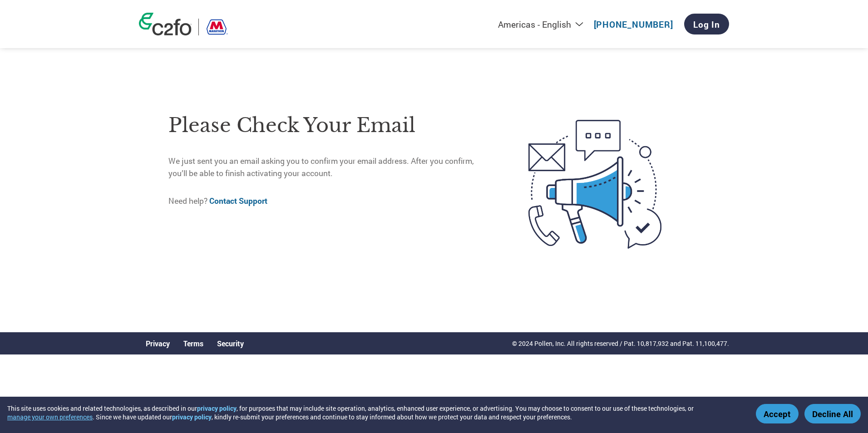 The image size is (868, 433). I want to click on button: Accept, so click(778, 413).